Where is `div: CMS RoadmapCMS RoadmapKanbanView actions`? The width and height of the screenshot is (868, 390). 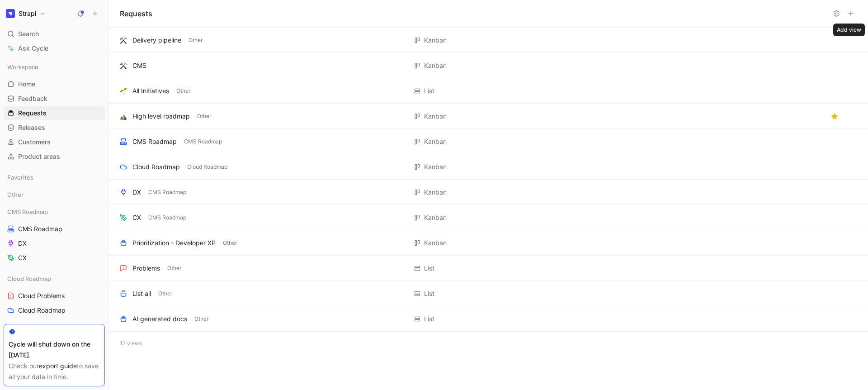
div: CMS RoadmapCMS RoadmapKanbanView actions is located at coordinates (488, 141).